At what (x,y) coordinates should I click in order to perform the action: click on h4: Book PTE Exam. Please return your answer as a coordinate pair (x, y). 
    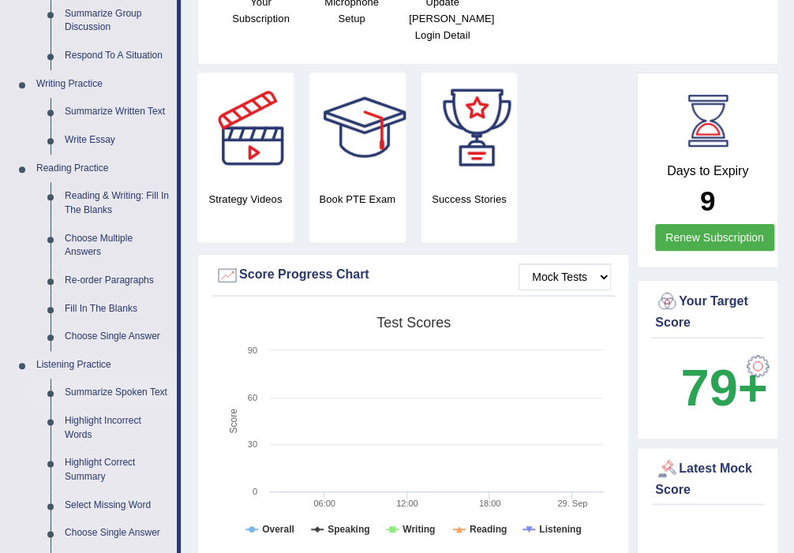
    Looking at the image, I should click on (357, 199).